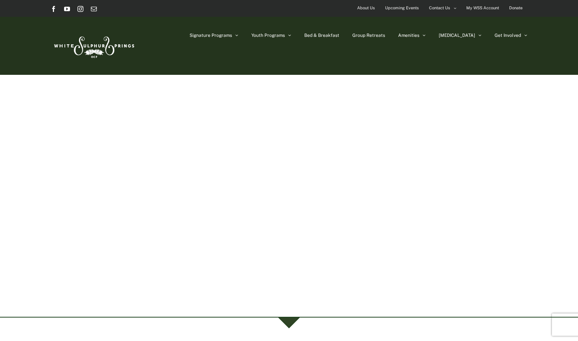 This screenshot has height=341, width=578. Describe the element at coordinates (408, 35) in the screenshot. I see `span: Amenities` at that location.